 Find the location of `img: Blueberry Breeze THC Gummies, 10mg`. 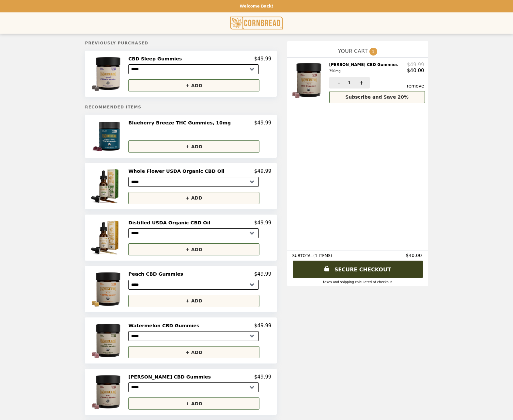

img: Blueberry Breeze THC Gummies, 10mg is located at coordinates (108, 136).